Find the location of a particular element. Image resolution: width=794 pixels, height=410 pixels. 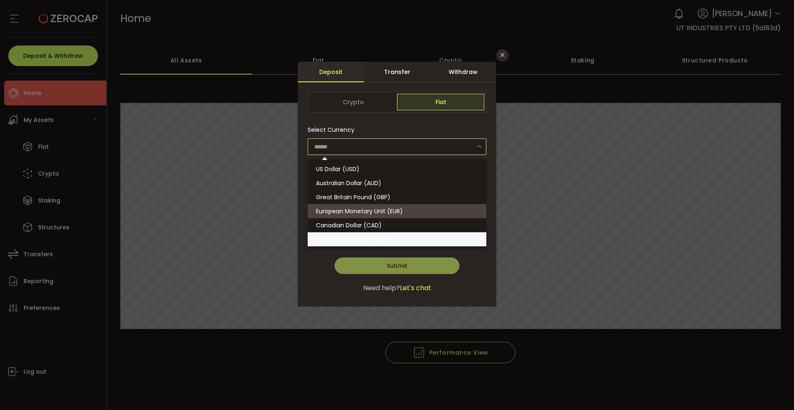

span: European Monetary Unit (EUR) is located at coordinates (359, 211).